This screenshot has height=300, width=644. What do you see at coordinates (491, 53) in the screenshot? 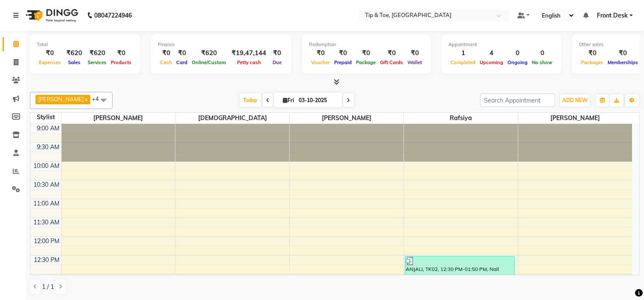
I see `div: 4` at bounding box center [491, 53].